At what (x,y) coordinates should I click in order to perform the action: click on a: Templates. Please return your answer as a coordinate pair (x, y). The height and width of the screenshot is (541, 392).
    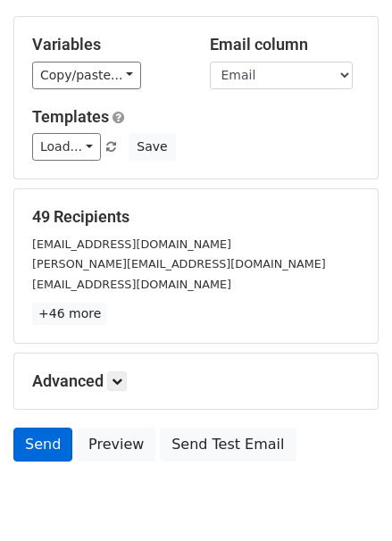
    Looking at the image, I should click on (71, 116).